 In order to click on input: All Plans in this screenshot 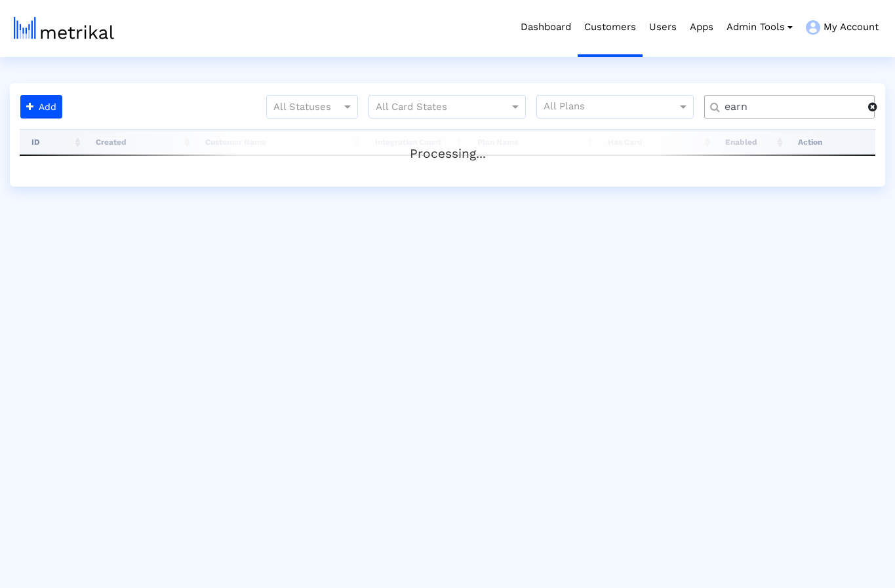, I will do `click(611, 108)`.